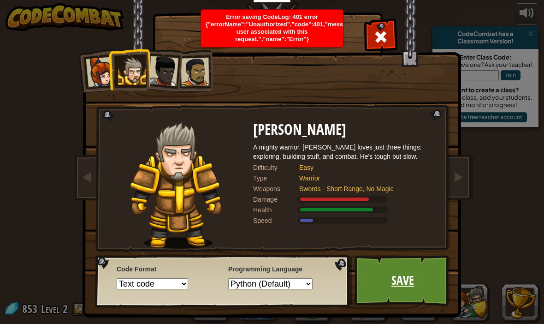 This screenshot has height=324, width=544. I want to click on span: Code Format, so click(167, 269).